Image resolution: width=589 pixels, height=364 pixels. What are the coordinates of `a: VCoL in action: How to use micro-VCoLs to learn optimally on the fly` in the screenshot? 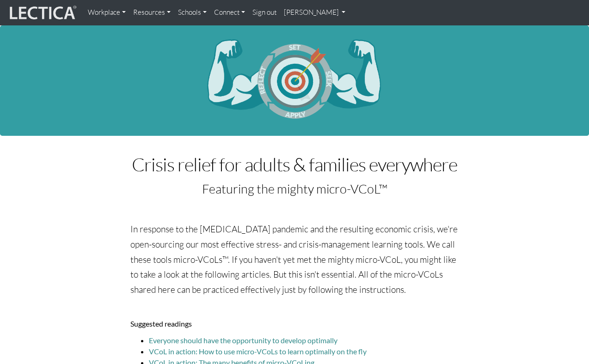 It's located at (257, 351).